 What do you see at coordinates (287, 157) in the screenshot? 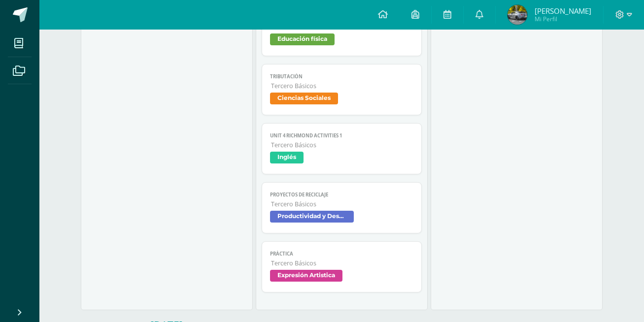
I see `span: Inglés` at bounding box center [287, 157].